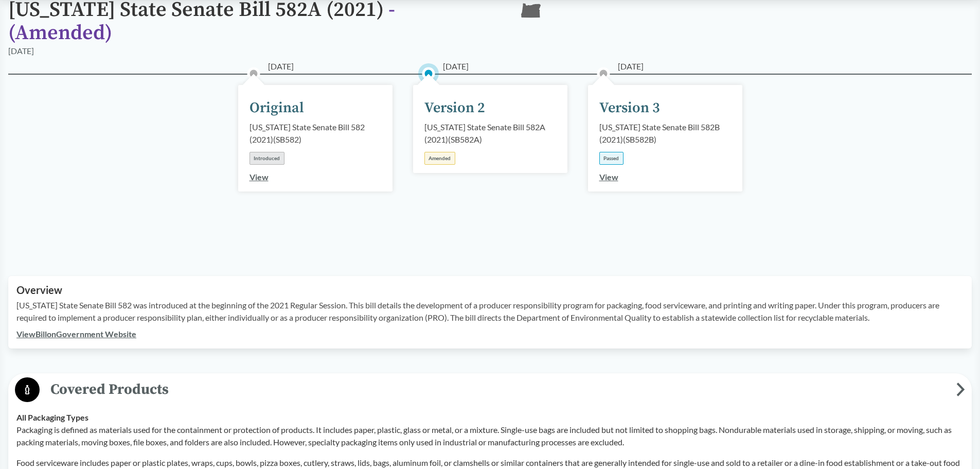 The width and height of the screenshot is (980, 469). Describe the element at coordinates (277, 108) in the screenshot. I see `div: Original` at that location.